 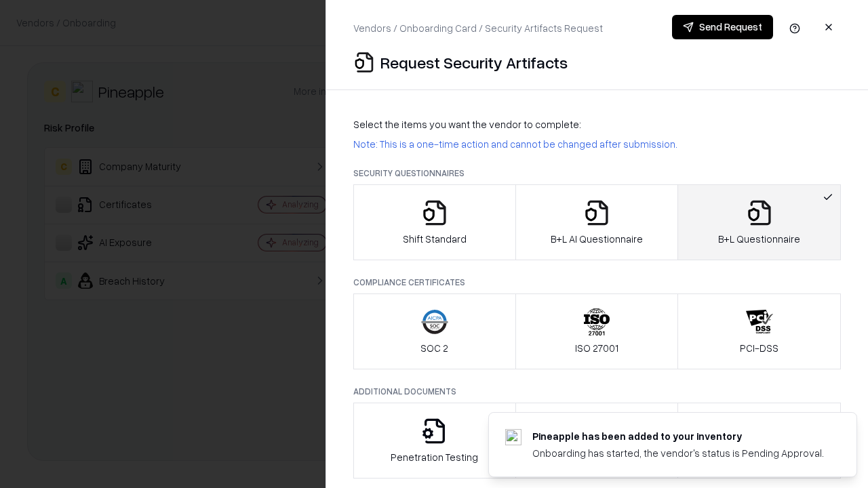 I want to click on p: Select the items you want the vendor to complete:, so click(x=597, y=124).